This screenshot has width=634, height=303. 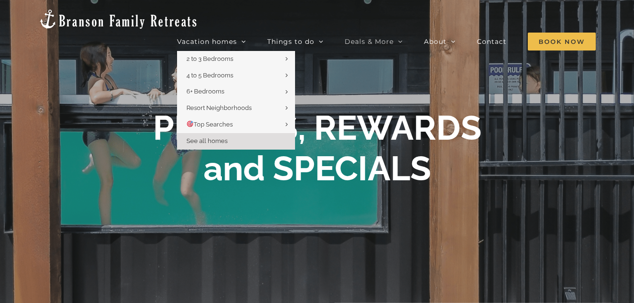 I want to click on a: About, so click(x=440, y=42).